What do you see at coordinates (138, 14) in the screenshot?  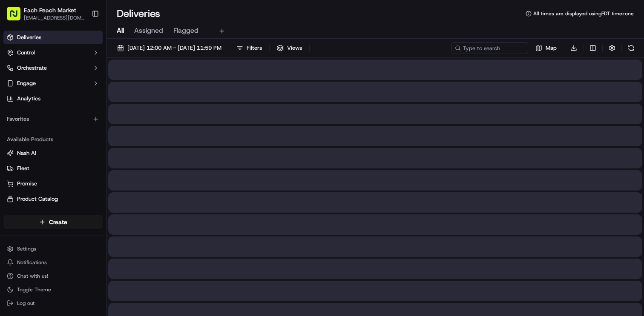 I see `h1: Deliveries` at bounding box center [138, 14].